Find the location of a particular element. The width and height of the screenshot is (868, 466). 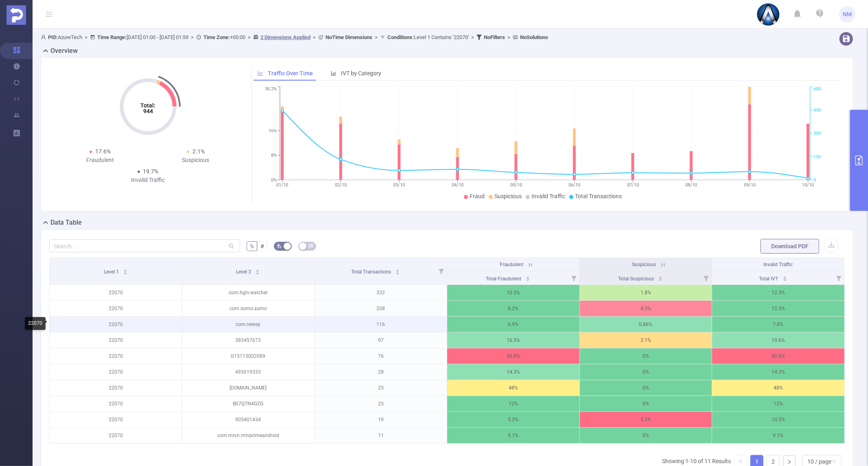

tspan: 10/10 is located at coordinates (808, 185).